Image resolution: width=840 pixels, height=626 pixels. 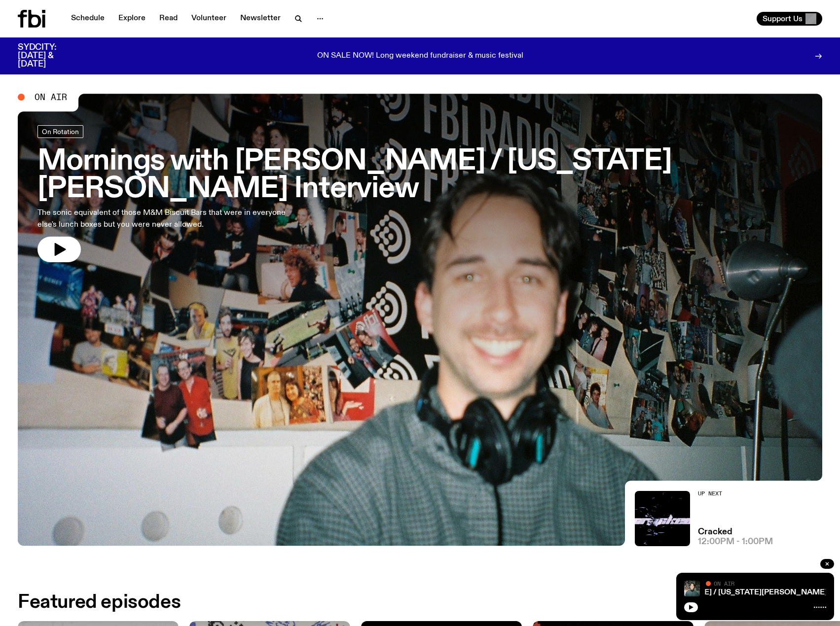 I want to click on img: Radio presenter Ben Hansen sits in front of a wall of photos and an fbi radio sign. Film photo. B..., so click(x=691, y=589).